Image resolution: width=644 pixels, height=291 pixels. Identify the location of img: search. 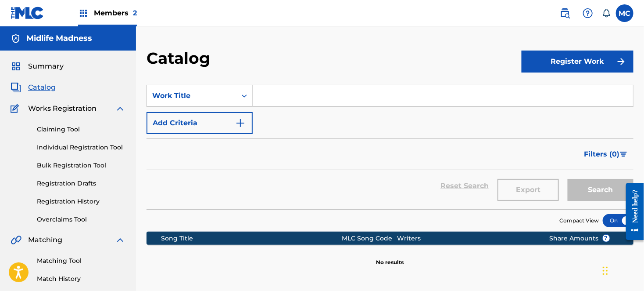
(566, 13).